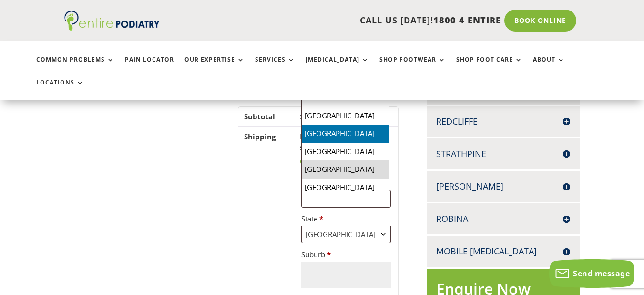  Describe the element at coordinates (592, 274) in the screenshot. I see `button: Send message` at that location.